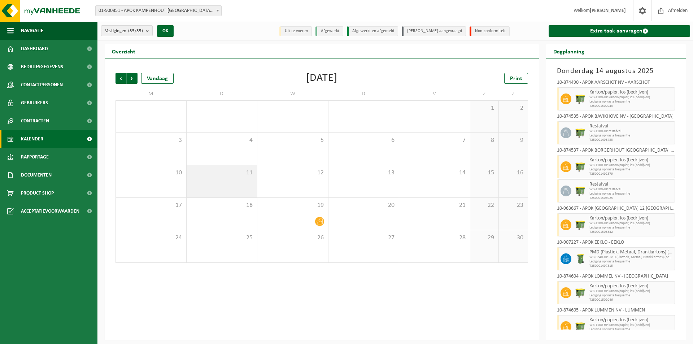 Image resolution: width=693 pixels, height=344 pixels. Describe the element at coordinates (364, 140) in the screenshot. I see `span: 6` at that location.